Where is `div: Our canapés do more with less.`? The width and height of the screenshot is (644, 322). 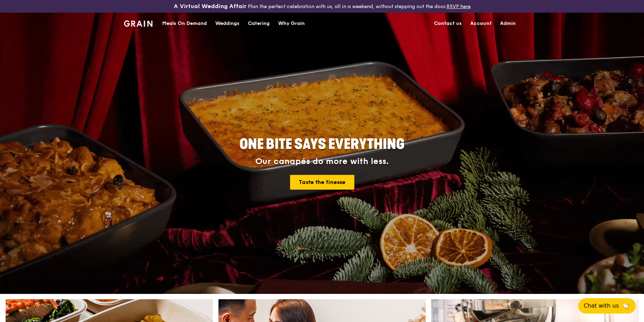 div: Our canapés do more with less. is located at coordinates (322, 161).